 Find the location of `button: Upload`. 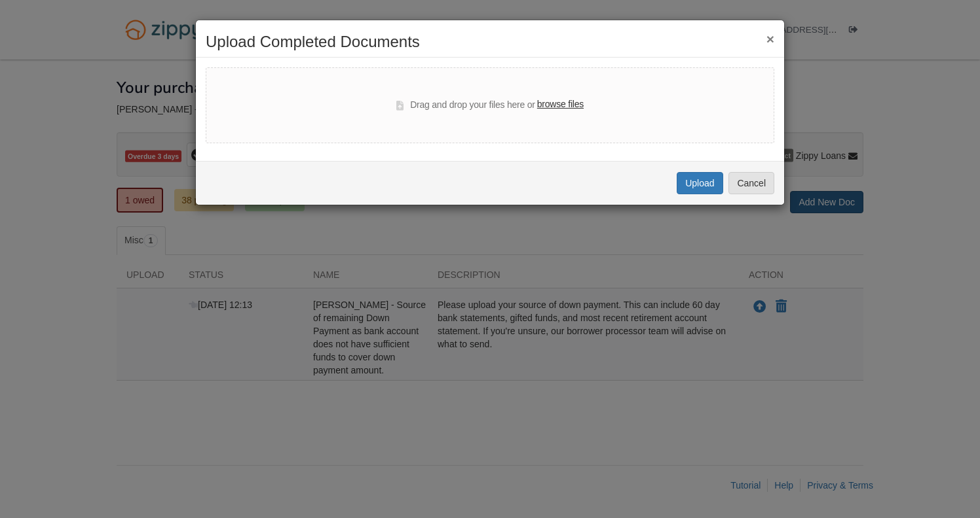

button: Upload is located at coordinates (699, 184).